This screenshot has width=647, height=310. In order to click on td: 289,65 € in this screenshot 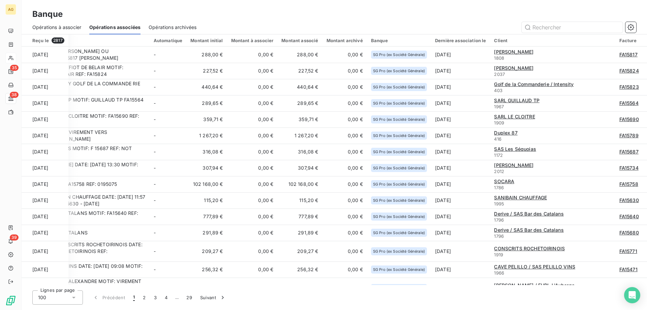, I will do `click(300, 103)`.